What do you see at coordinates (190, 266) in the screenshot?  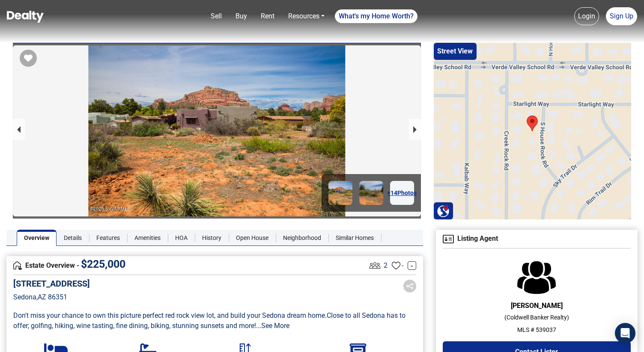 I see `h4: Estate Overview -` at bounding box center [190, 266].